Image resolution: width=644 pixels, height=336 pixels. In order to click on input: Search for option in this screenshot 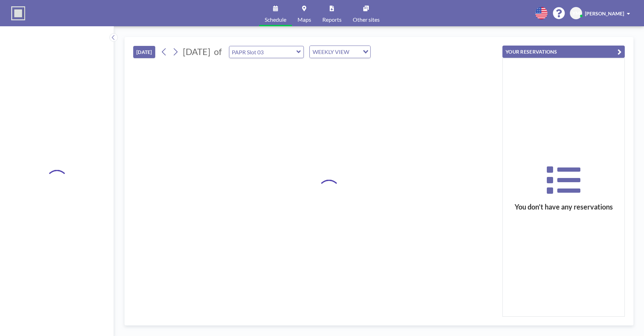, I will do `click(355, 52)`.